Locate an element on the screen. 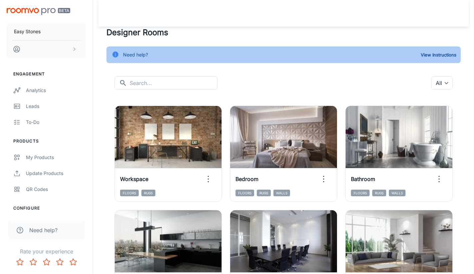  div: Need help? is located at coordinates (135, 55).